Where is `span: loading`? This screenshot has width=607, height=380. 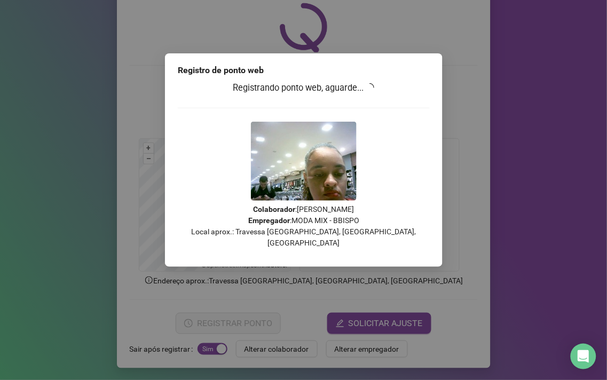
span: loading is located at coordinates (370, 88).